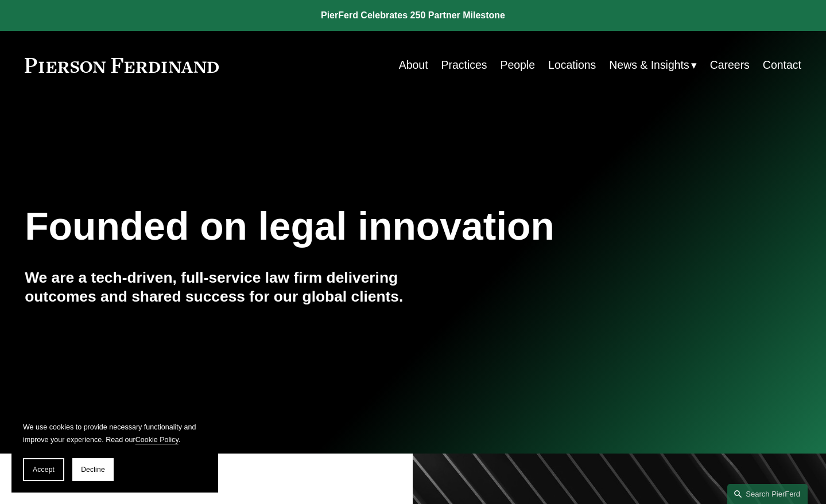 The width and height of the screenshot is (826, 504). I want to click on a: folder dropdown, so click(653, 65).